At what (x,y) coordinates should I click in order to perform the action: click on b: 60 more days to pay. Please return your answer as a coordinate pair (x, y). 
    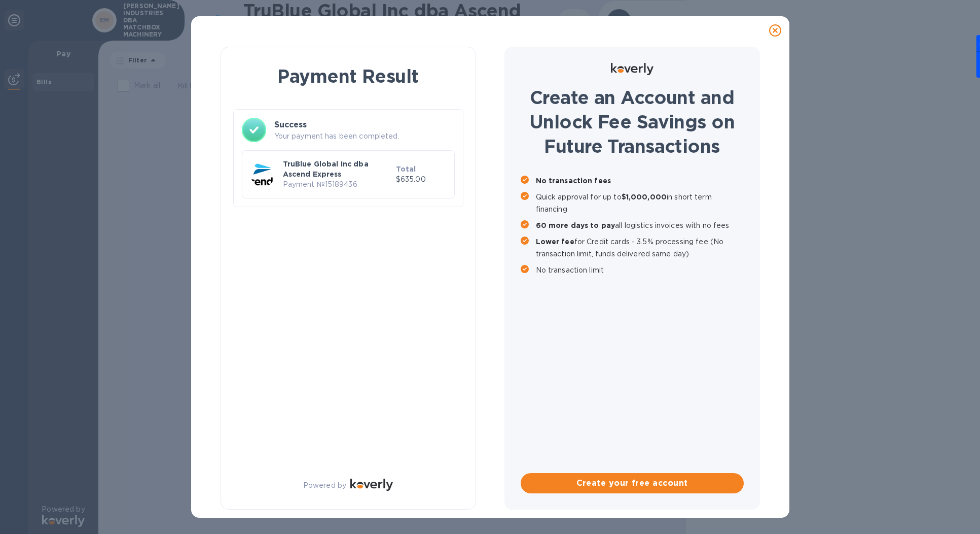
    Looking at the image, I should click on (576, 225).